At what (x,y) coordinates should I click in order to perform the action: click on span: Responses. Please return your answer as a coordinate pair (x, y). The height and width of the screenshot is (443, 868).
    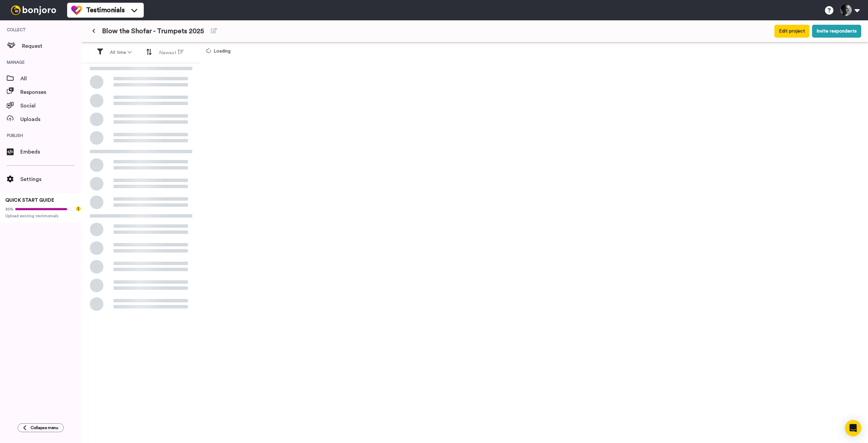
    Looking at the image, I should click on (51, 92).